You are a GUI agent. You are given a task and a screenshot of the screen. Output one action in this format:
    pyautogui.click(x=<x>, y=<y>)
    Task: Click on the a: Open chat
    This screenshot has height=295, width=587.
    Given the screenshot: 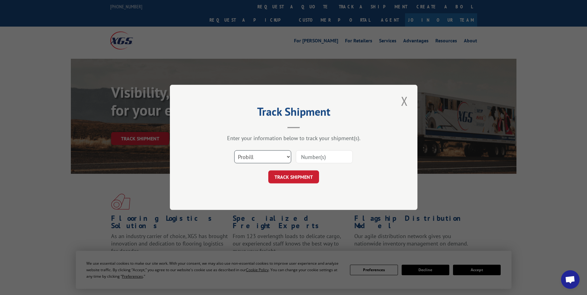 What is the action you would take?
    pyautogui.click(x=570, y=280)
    